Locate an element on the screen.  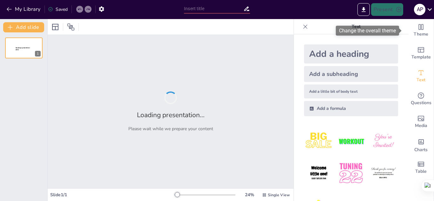
span: Theme is located at coordinates (421, 34).